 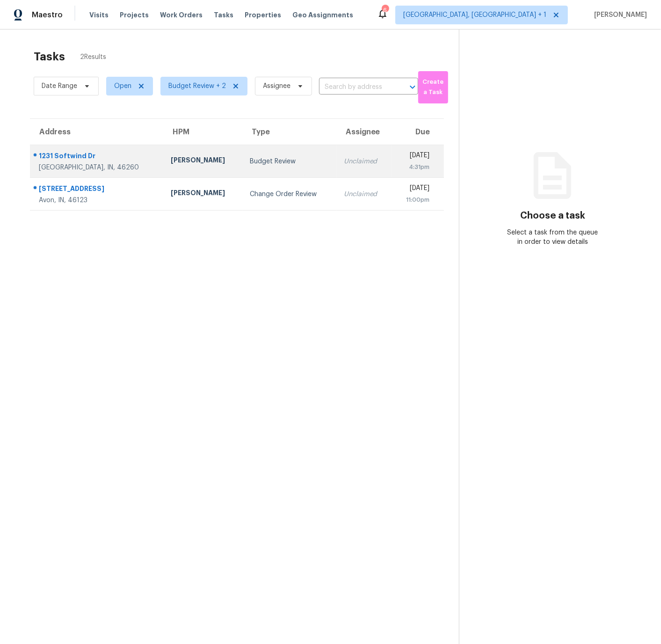 I want to click on input: Search by address, so click(x=355, y=87).